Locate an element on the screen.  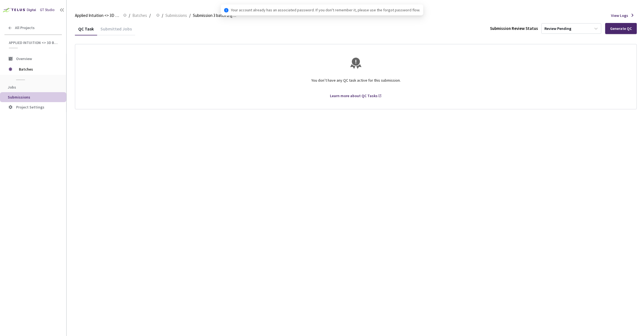
a: Batches is located at coordinates (140, 15).